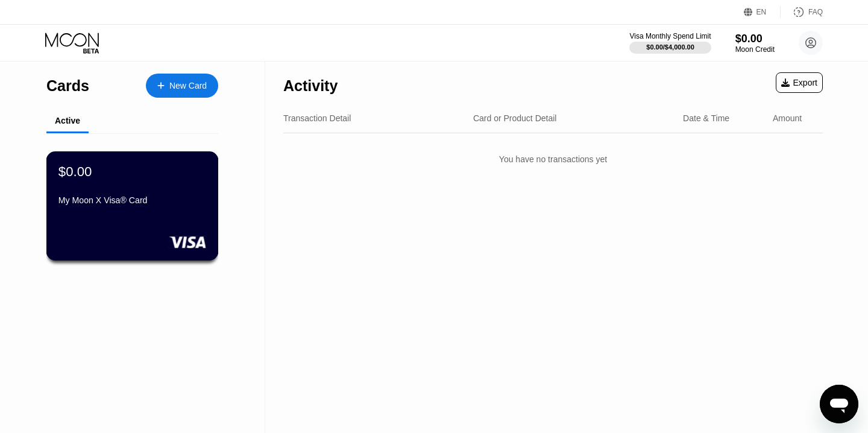 The image size is (868, 433). Describe the element at coordinates (755, 43) in the screenshot. I see `div: $0.00Moon Credit` at that location.